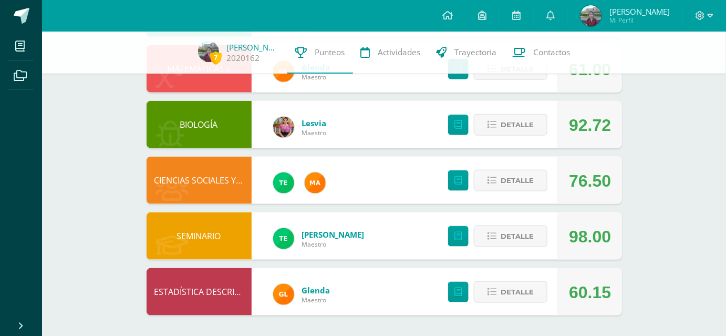 This screenshot has height=336, width=726. I want to click on span: 7, so click(216, 57).